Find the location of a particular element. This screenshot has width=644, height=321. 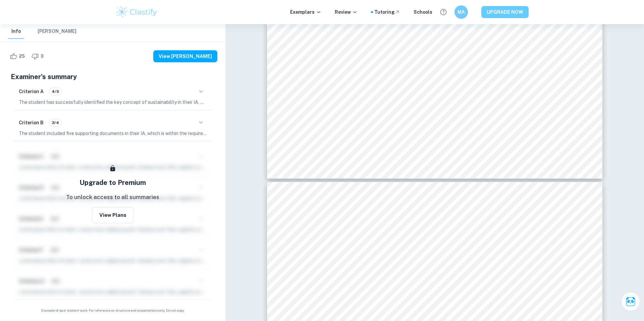

p: Exemplars is located at coordinates (306, 12).